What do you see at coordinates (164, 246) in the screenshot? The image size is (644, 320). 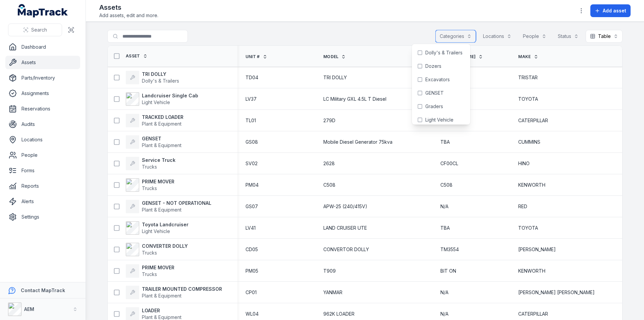 I see `strong: CONVERTER DOLLY` at bounding box center [164, 246].